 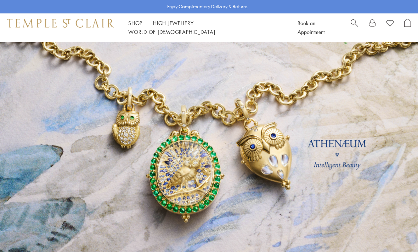 I want to click on a: ShopShop, so click(x=135, y=23).